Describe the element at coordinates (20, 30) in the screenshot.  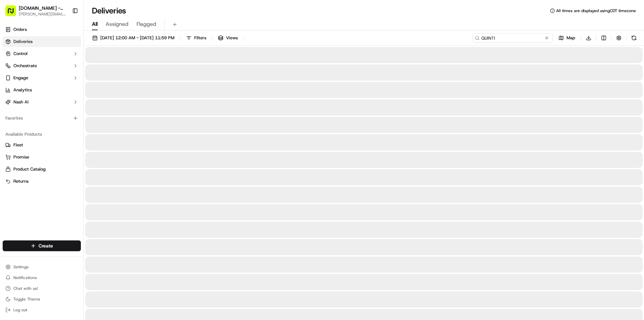
I see `span: Orders` at that location.